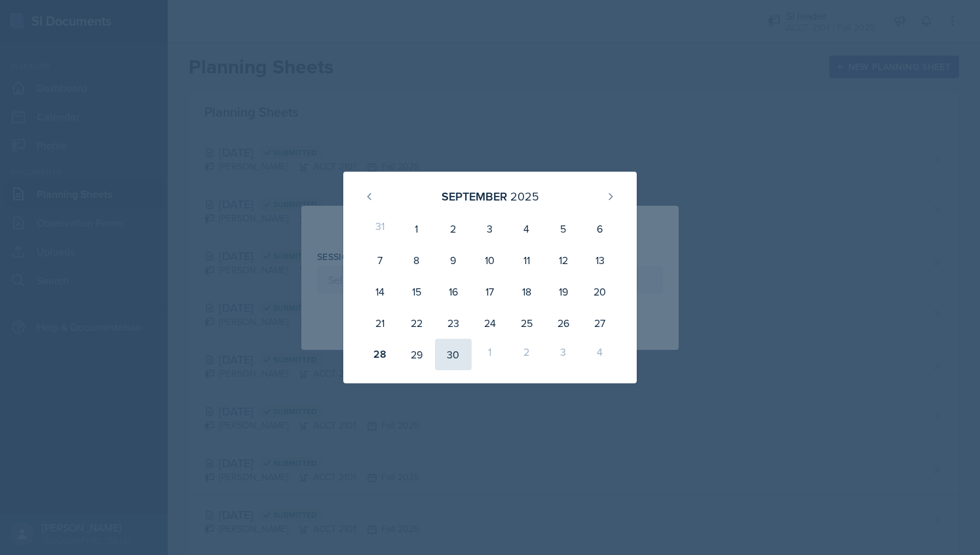 This screenshot has width=980, height=555. What do you see at coordinates (490, 260) in the screenshot?
I see `div: 10` at bounding box center [490, 260].